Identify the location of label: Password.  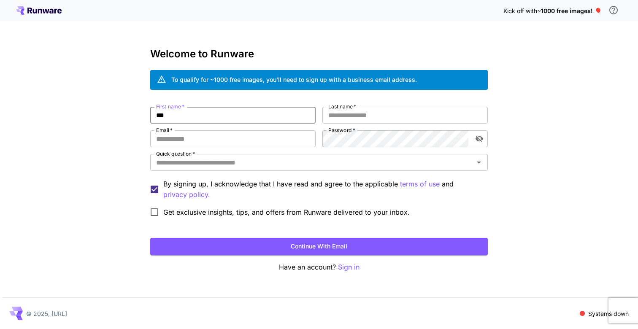
(342, 130).